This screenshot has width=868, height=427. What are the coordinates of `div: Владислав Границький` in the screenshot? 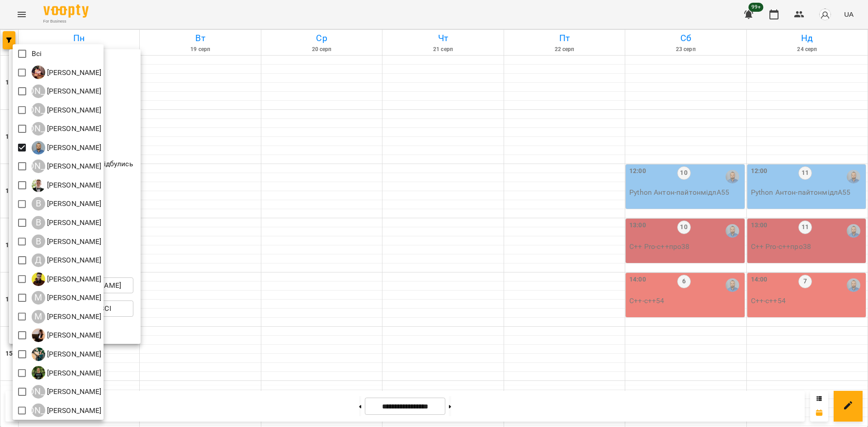 It's located at (66, 204).